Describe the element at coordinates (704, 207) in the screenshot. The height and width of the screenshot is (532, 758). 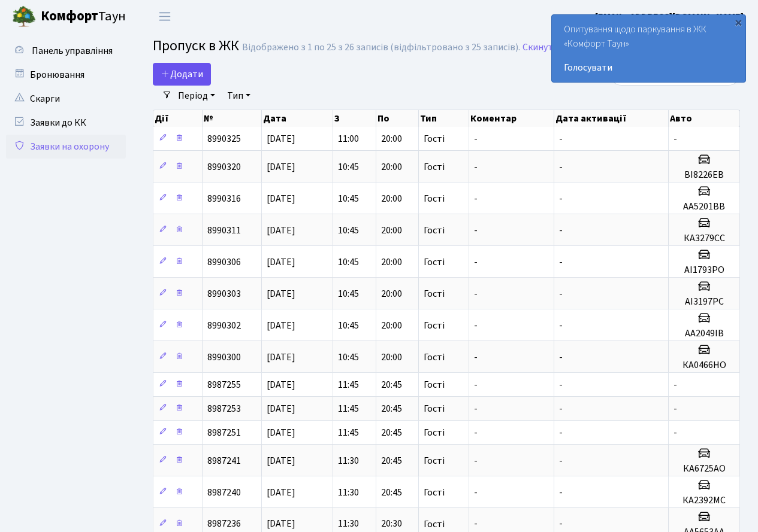
I see `h5: АА5201ВВ` at that location.